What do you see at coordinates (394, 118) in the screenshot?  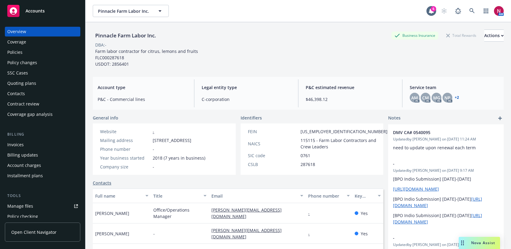 I see `span: Notes` at bounding box center [394, 118].